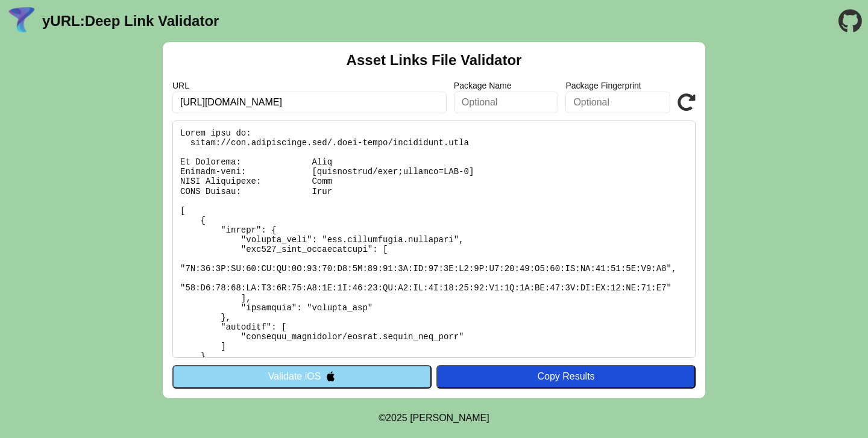  I want to click on input: Required, so click(309, 102).